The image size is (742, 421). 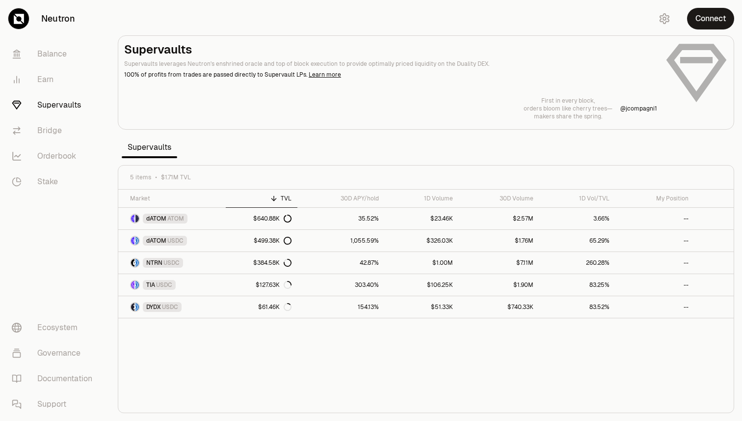 I want to click on p: Supervaults leverages Neutron's enshrined oracle and top of block execution to provide optimally ..., so click(x=391, y=64).